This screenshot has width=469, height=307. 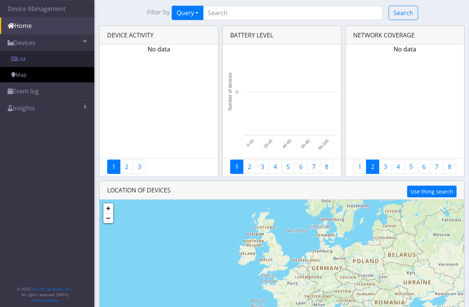 What do you see at coordinates (45, 300) in the screenshot?
I see `a: Status website` at bounding box center [45, 300].